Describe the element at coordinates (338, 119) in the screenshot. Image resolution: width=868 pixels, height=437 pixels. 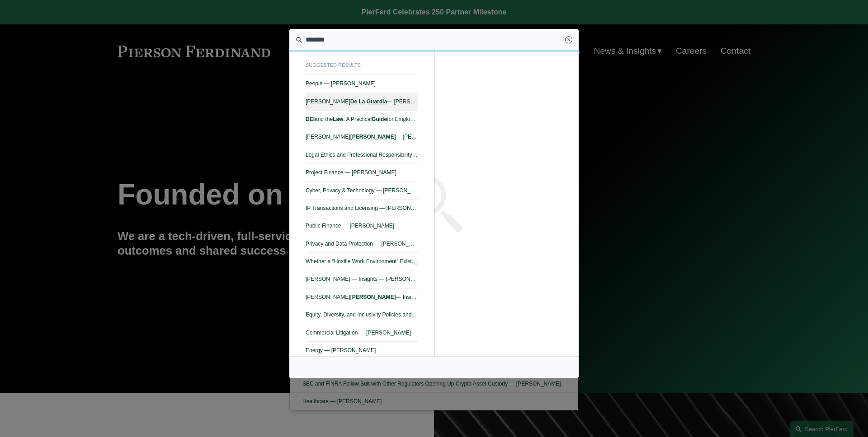
I see `em: Law` at that location.